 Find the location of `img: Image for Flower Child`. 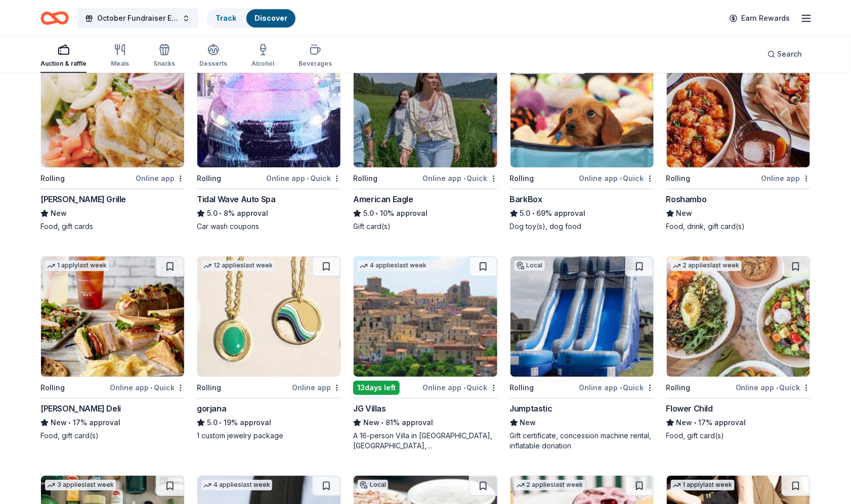

img: Image for Flower Child is located at coordinates (738, 316).